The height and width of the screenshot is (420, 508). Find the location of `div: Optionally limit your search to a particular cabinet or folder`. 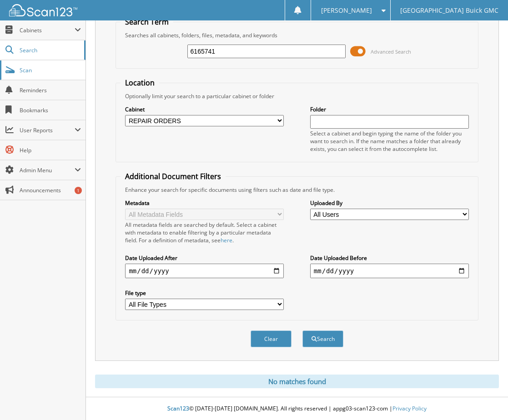

div: Optionally limit your search to a particular cabinet or folder is located at coordinates (297, 96).